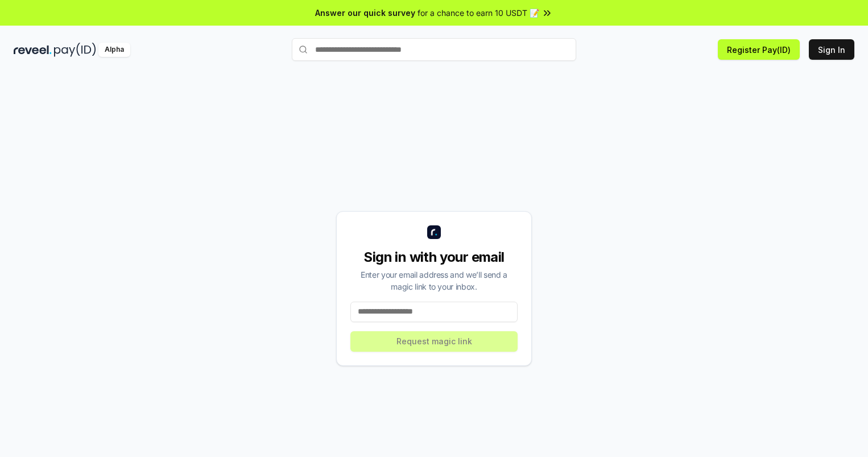 The height and width of the screenshot is (457, 868). Describe the element at coordinates (32, 49) in the screenshot. I see `img: reveel_dark` at that location.